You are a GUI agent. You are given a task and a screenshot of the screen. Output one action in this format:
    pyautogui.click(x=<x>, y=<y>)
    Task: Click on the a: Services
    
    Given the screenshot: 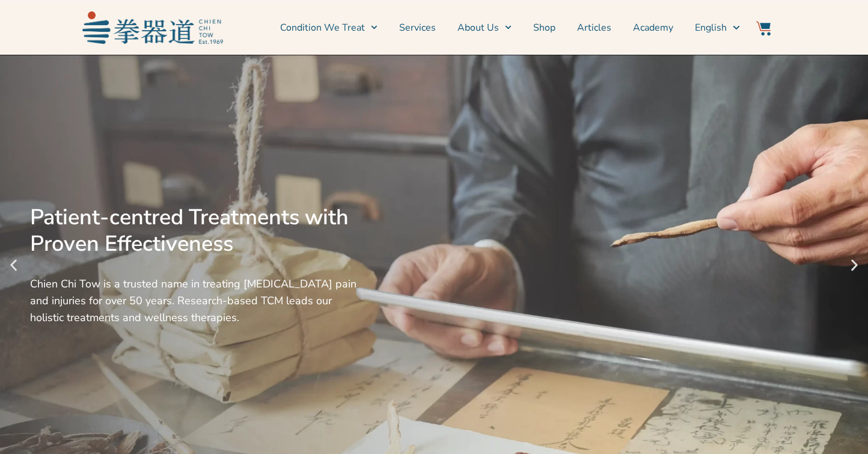 What is the action you would take?
    pyautogui.click(x=417, y=28)
    